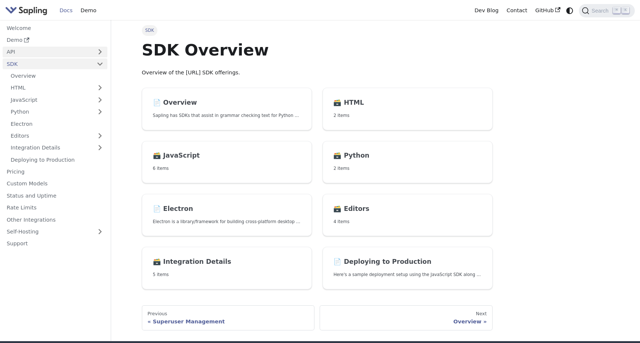  I want to click on h2: Editors, so click(407, 209).